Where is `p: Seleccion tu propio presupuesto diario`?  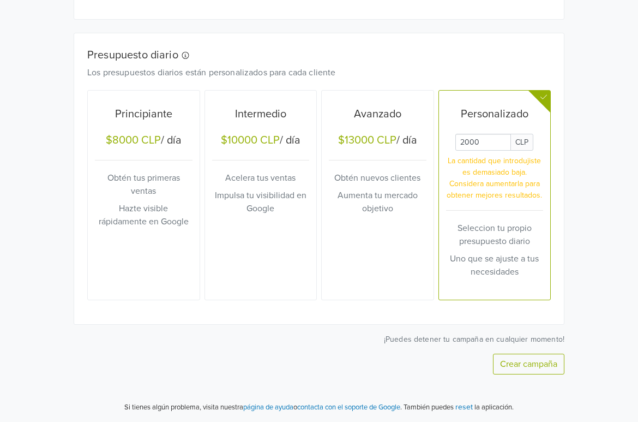 p: Seleccion tu propio presupuesto diario is located at coordinates (495, 234).